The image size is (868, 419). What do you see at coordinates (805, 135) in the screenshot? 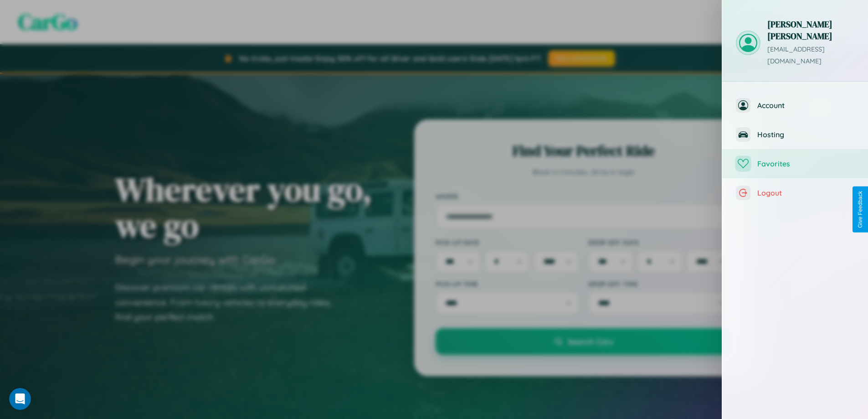
I see `span: Hosting` at bounding box center [805, 135].